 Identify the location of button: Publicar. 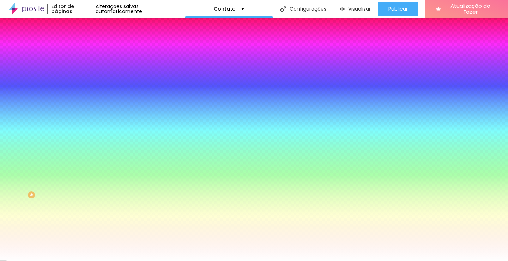
(398, 9).